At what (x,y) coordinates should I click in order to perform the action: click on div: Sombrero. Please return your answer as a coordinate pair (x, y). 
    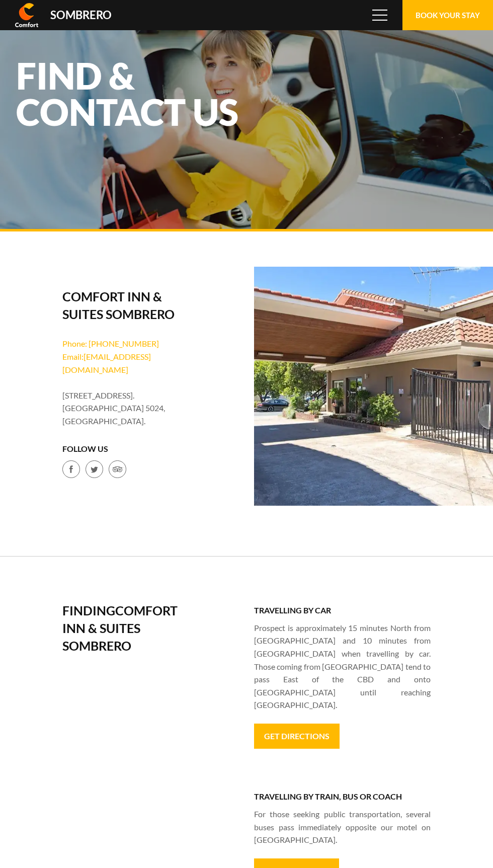
    Looking at the image, I should click on (81, 15).